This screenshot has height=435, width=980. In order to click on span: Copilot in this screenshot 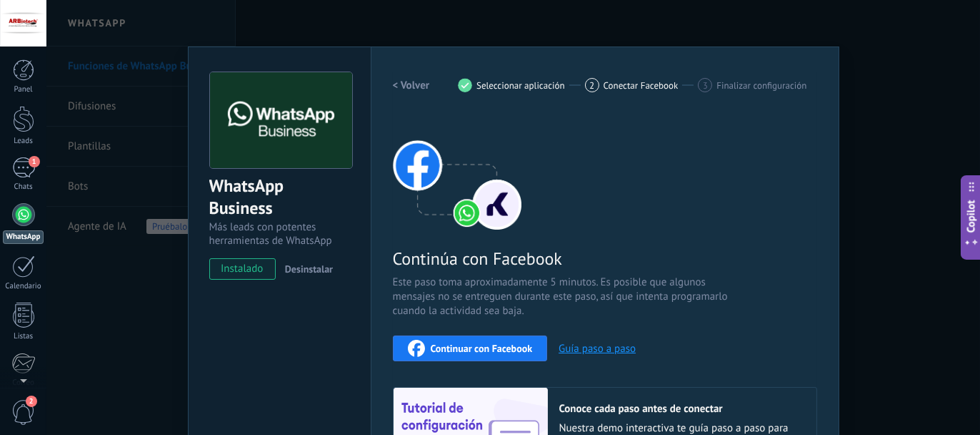, I will do `click(972, 217)`.